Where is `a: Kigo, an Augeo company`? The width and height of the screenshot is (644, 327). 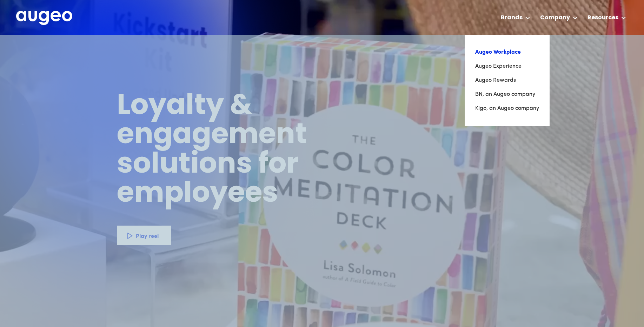
a: Kigo, an Augeo company is located at coordinates (507, 108).